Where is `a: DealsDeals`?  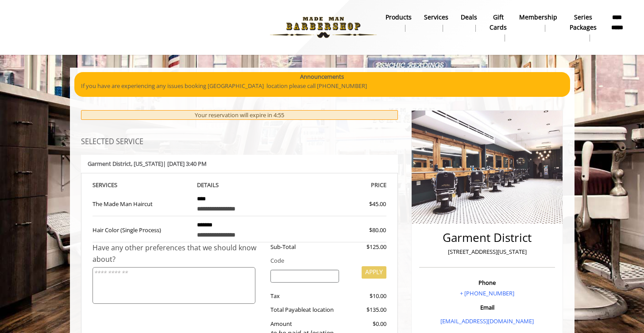 a: DealsDeals is located at coordinates (469, 22).